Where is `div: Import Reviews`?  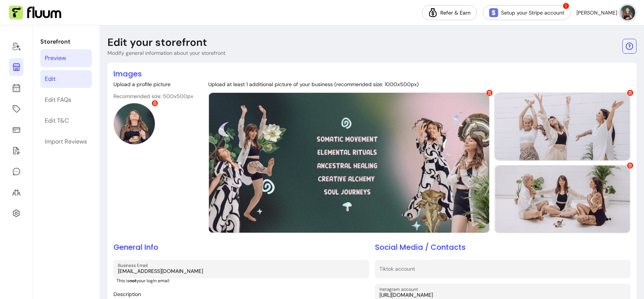 div: Import Reviews is located at coordinates (66, 141).